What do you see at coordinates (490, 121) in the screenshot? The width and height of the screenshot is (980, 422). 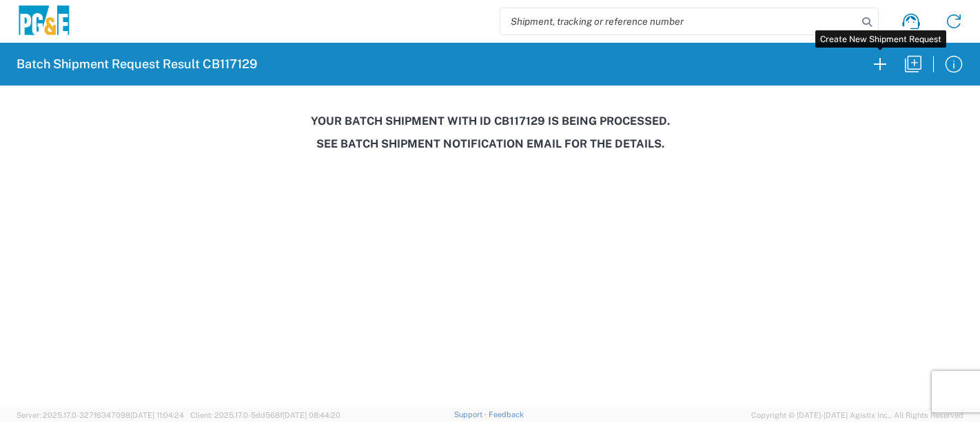 I see `h3: Your batch shipment with id CB117129 is being processed.` at bounding box center [490, 121].